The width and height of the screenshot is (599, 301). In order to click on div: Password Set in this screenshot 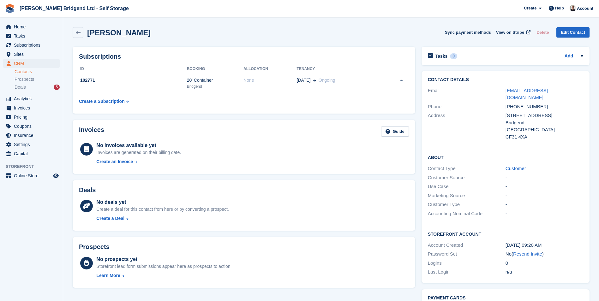, I will do `click(467, 254)`.